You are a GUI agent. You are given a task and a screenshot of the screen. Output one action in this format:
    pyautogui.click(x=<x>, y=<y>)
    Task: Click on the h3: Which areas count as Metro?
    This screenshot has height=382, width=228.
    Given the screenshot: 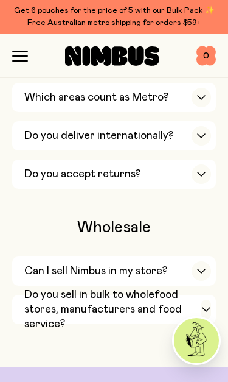 What is the action you would take?
    pyautogui.click(x=96, y=97)
    